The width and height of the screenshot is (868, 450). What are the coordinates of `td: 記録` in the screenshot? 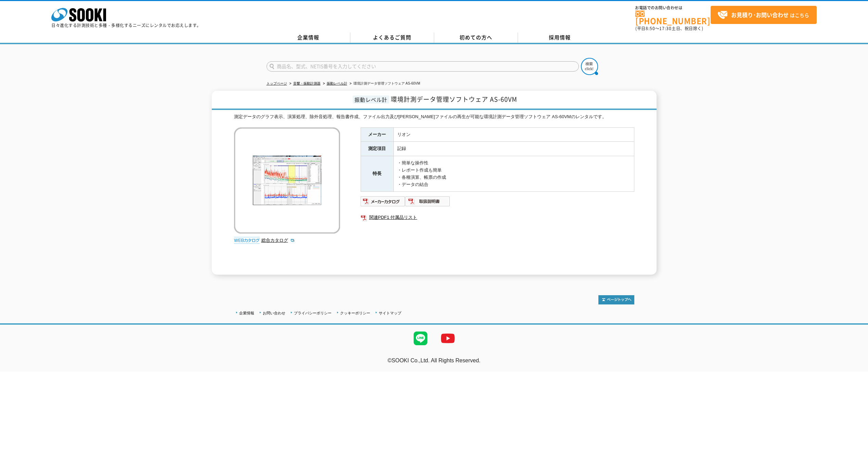 It's located at (514, 149).